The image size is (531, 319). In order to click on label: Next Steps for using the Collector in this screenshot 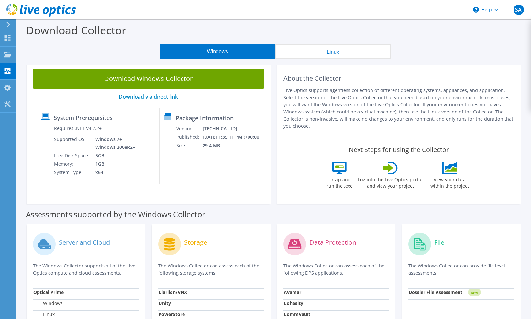, I will do `click(399, 150)`.